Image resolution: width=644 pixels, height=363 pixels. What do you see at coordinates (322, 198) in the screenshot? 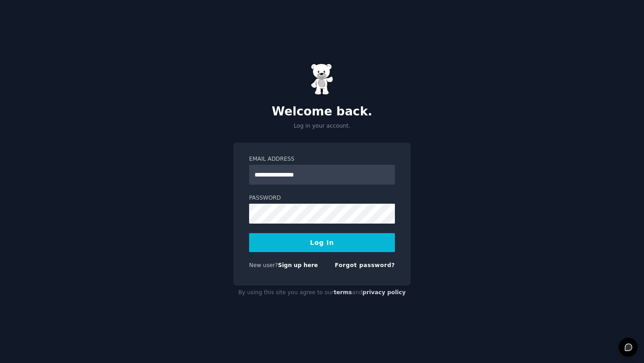
I see `label: Password` at bounding box center [322, 198].